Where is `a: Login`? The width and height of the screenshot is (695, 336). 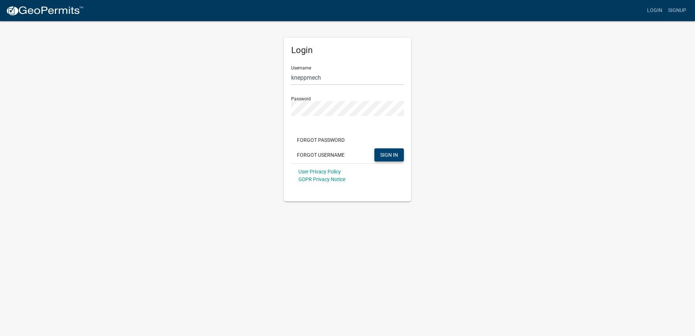
a: Login is located at coordinates (655, 11).